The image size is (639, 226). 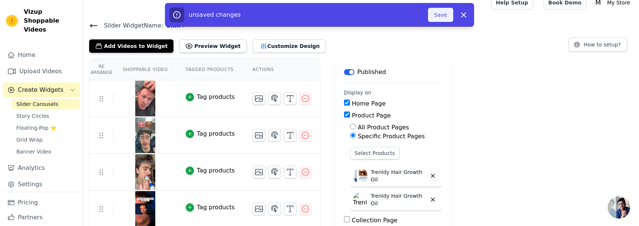 I want to click on span: Grid Wrap, so click(x=29, y=140).